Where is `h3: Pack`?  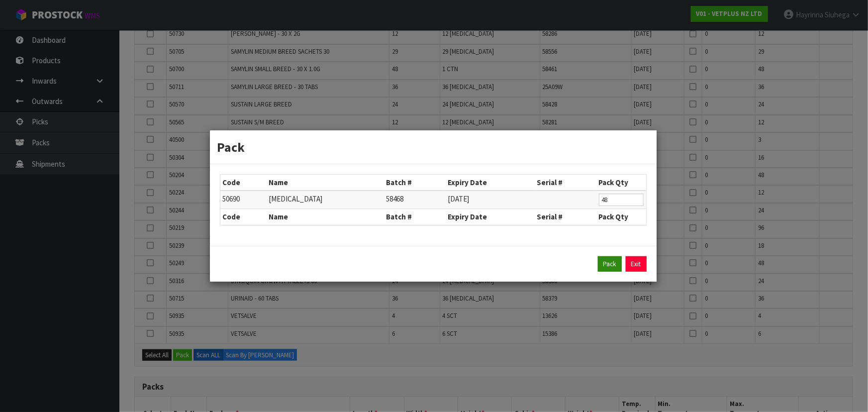 h3: Pack is located at coordinates (434, 147).